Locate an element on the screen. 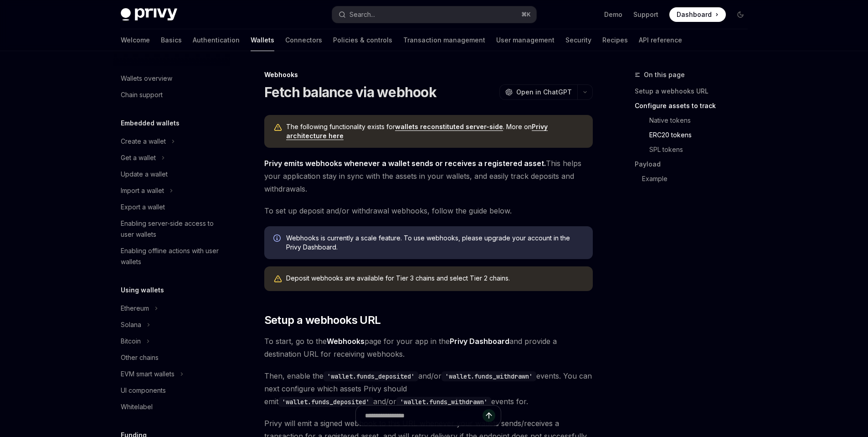  div: Update a wallet is located at coordinates (144, 174).